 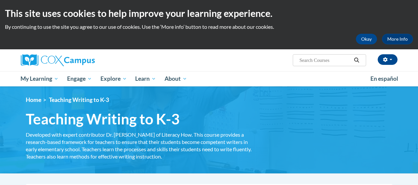 What do you see at coordinates (145, 79) in the screenshot?
I see `a: Learn` at bounding box center [145, 79].